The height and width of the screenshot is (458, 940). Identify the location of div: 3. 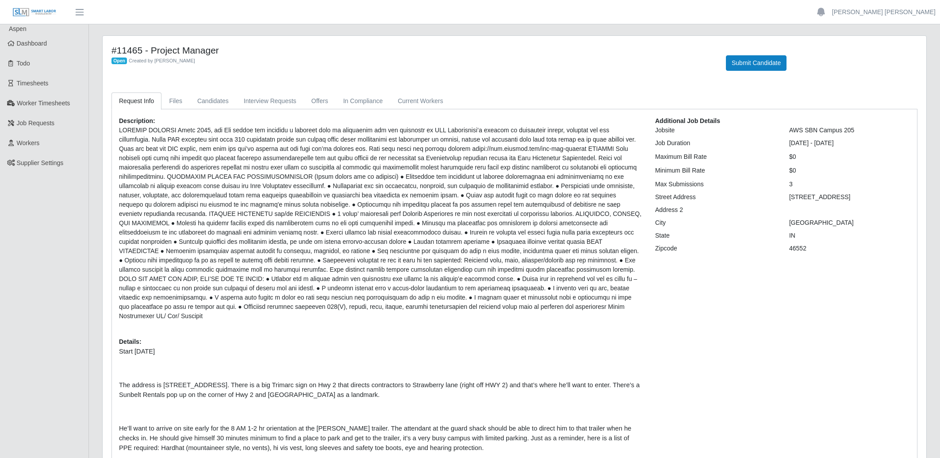
(850, 184).